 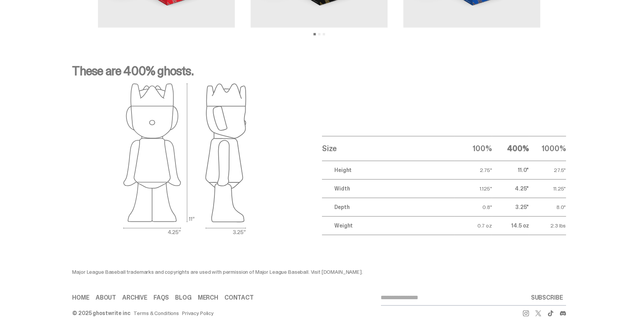 I want to click on div: © 2025 ghostwrite inc, so click(x=102, y=313).